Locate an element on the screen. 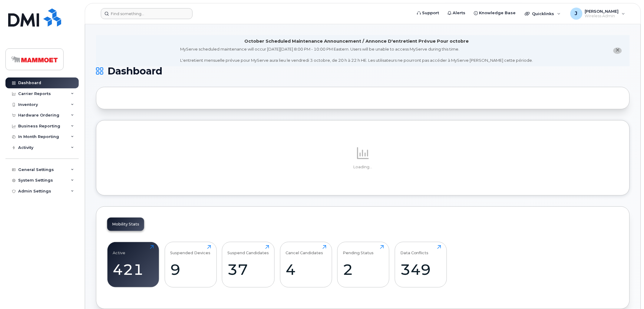 The width and height of the screenshot is (644, 309). a: Pending Status2 is located at coordinates (363, 264).